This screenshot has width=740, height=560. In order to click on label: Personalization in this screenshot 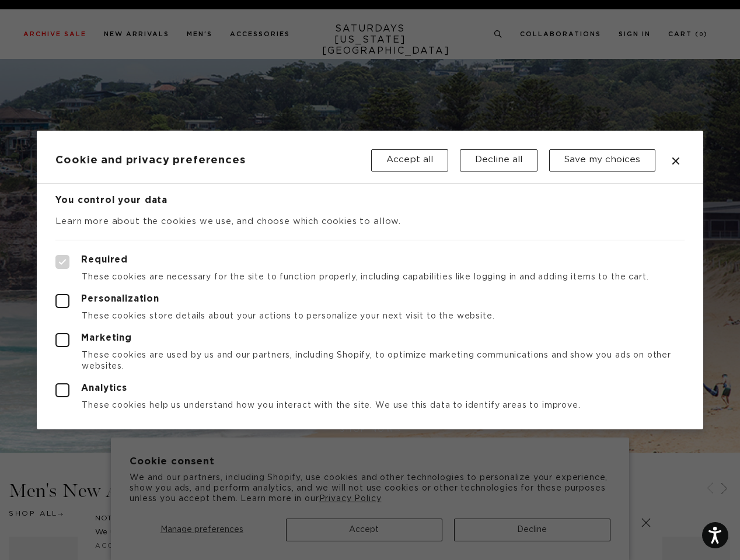, I will do `click(369, 301)`.